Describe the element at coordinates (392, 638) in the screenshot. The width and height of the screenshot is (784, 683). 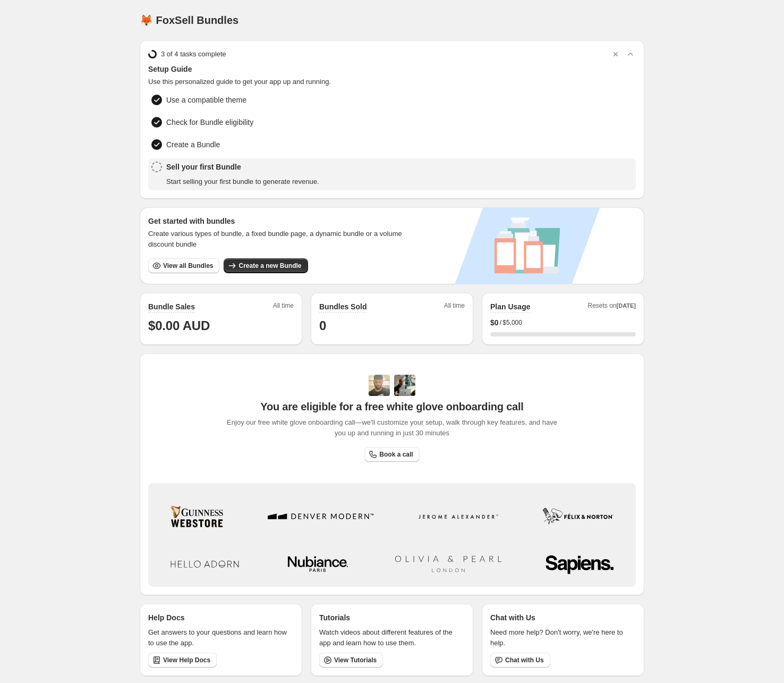
I see `p: Watch videos about different features of the app and learn how to use them.` at that location.